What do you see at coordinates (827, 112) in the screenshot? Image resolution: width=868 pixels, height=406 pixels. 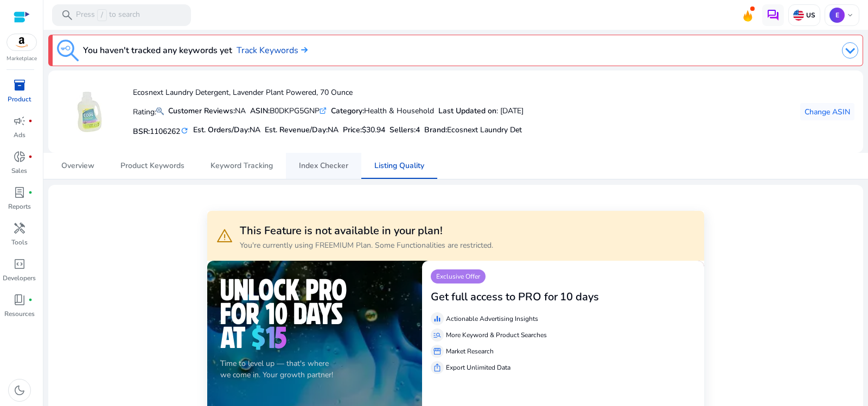 I see `span: Change ASIN` at bounding box center [827, 112].